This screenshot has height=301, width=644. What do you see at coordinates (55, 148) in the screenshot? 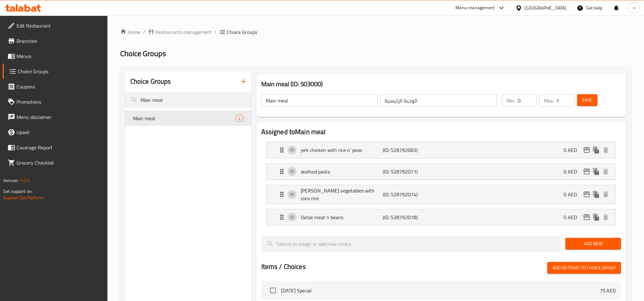
I see `a: Coverage Report` at bounding box center [55, 148].